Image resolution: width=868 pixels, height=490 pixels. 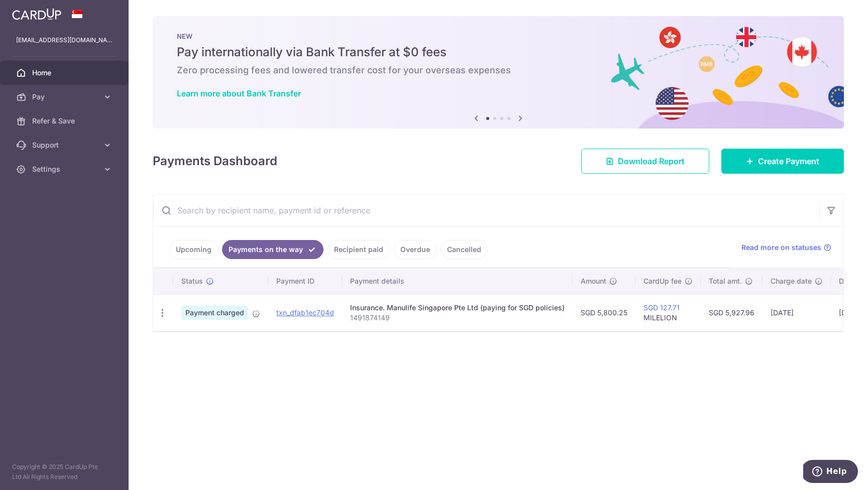 What do you see at coordinates (499, 72) in the screenshot?
I see `img: Bank transfer banner` at bounding box center [499, 72].